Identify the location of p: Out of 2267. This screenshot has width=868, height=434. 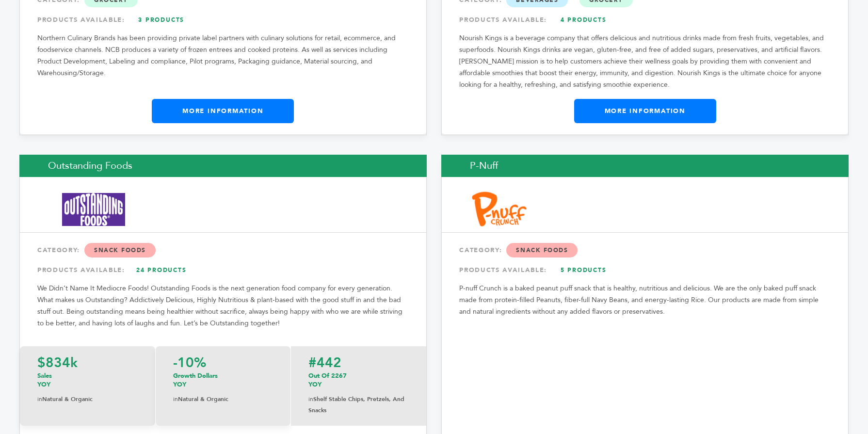
(358, 380).